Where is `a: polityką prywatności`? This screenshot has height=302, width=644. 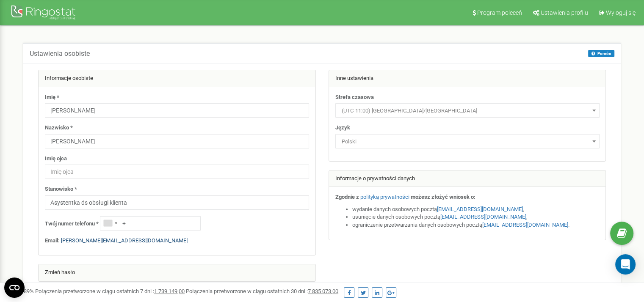 a: polityką prywatności is located at coordinates (385, 197).